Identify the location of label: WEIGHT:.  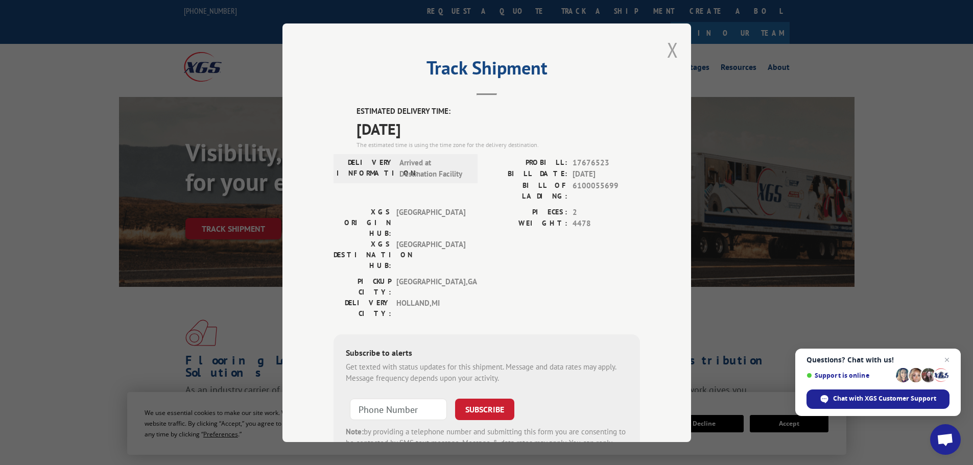
(527, 224).